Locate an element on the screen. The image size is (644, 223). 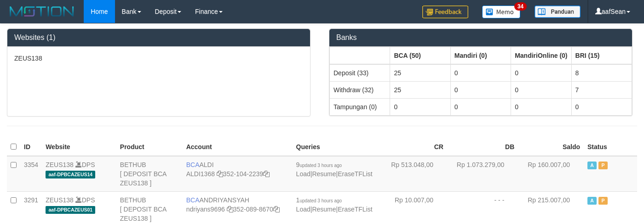
th: Saldo is located at coordinates (550, 147).